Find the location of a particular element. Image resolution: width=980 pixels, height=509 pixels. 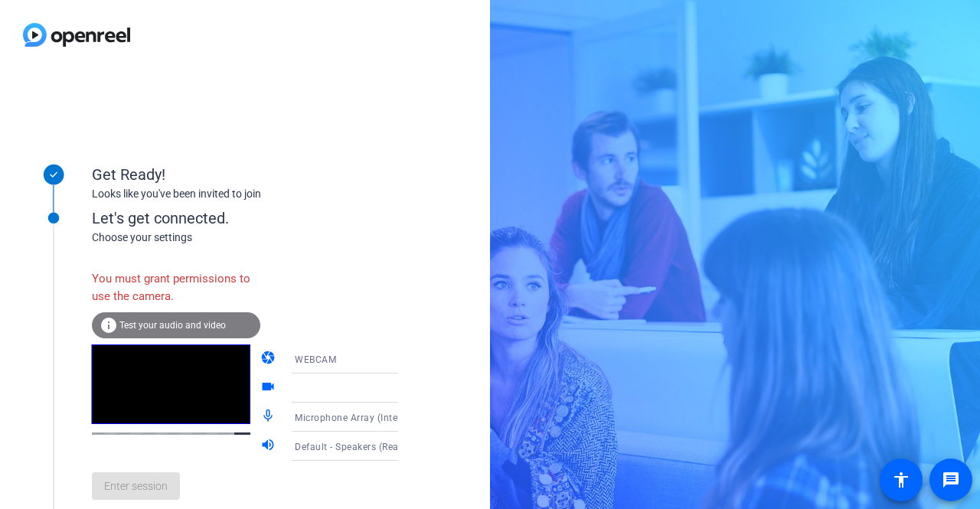

span: Test your audio and video is located at coordinates (172, 325).